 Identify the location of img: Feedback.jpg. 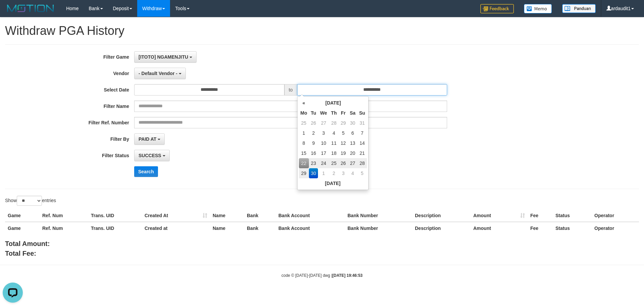
(497, 9).